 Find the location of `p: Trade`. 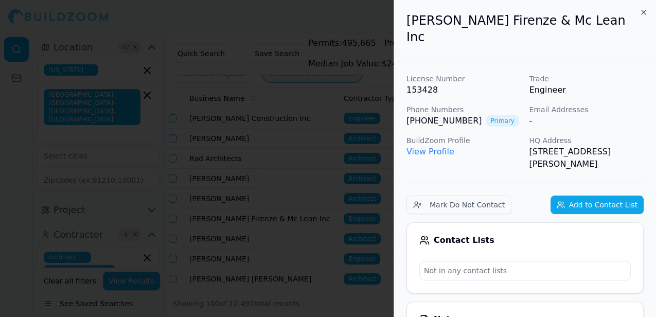

p: Trade is located at coordinates (587, 79).